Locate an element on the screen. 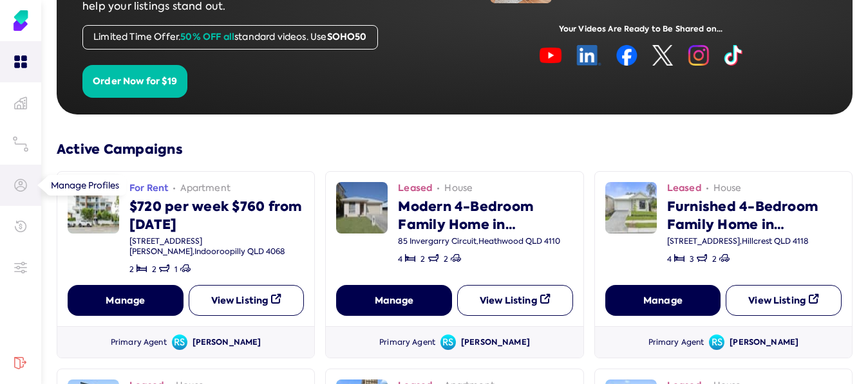 This screenshot has width=868, height=384. span: 3 is located at coordinates (692, 259).